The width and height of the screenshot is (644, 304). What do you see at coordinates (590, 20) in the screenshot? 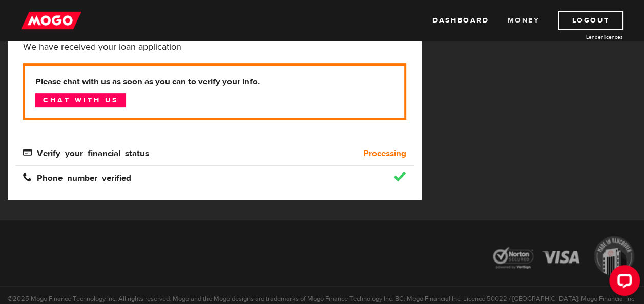
I see `a: Logout` at bounding box center [590, 20].